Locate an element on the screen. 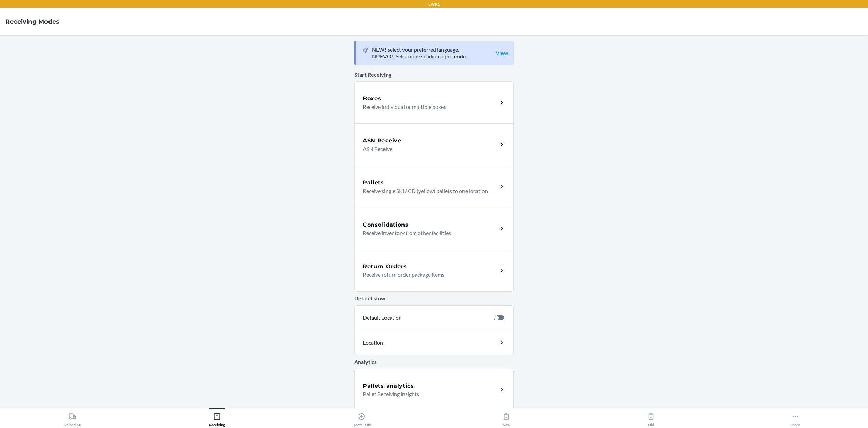 The width and height of the screenshot is (868, 428). a: Pallets analyticsPallet Receiving insights is located at coordinates (434, 390).